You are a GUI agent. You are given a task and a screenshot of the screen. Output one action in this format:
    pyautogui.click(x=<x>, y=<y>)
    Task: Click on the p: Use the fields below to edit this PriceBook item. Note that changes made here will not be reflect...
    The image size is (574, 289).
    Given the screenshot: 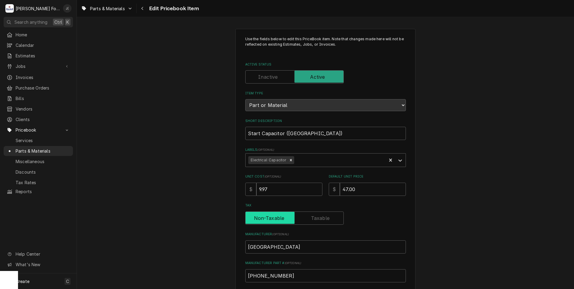 What is the action you would take?
    pyautogui.click(x=326, y=44)
    